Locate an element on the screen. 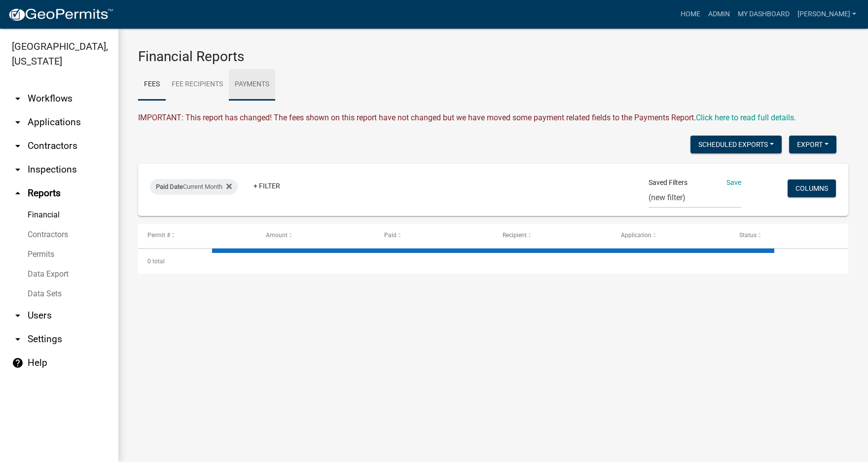 The image size is (868, 462). span: Amount is located at coordinates (277, 235).